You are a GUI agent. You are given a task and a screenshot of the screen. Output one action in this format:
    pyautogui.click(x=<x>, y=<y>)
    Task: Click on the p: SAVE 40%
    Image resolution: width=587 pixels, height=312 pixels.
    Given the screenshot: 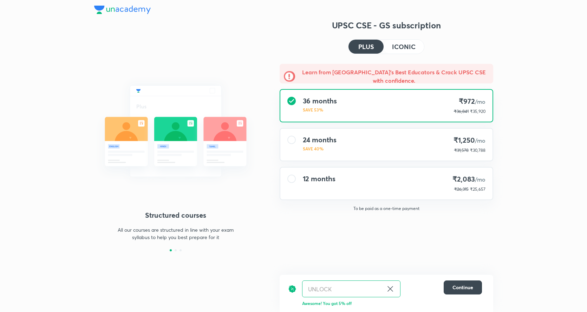 What is the action you would take?
    pyautogui.click(x=319, y=149)
    